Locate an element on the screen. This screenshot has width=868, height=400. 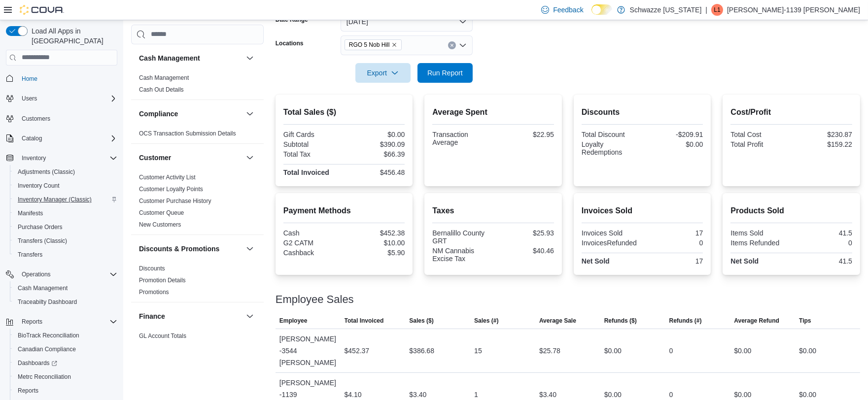
h2: Discounts is located at coordinates (643, 113).